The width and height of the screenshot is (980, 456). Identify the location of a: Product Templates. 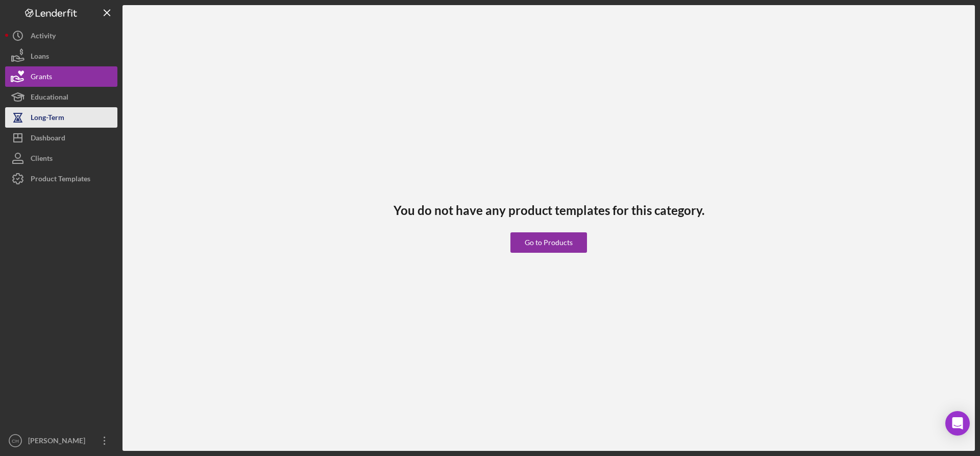
(61, 179).